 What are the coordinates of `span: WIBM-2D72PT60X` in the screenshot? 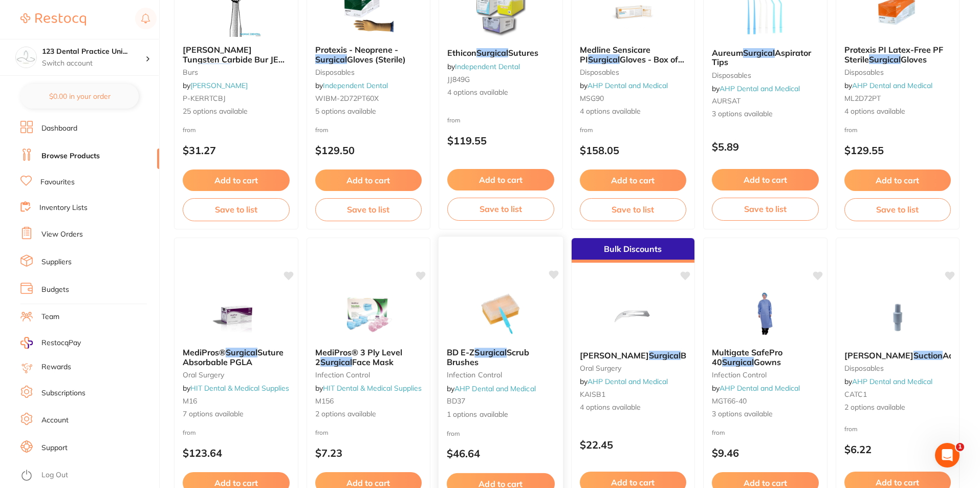 It's located at (347, 99).